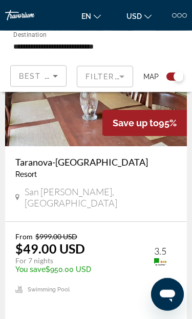  I want to click on p: $950.00 USD, so click(53, 269).